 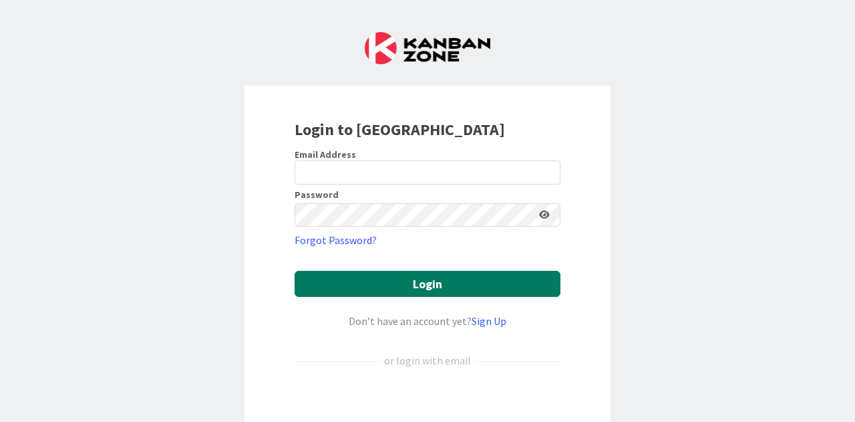 I want to click on label: Email Address, so click(x=325, y=154).